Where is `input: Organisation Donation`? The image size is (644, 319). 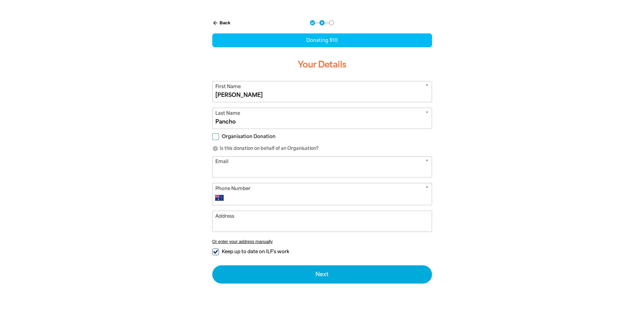
input: Organisation Donation is located at coordinates (216, 137).